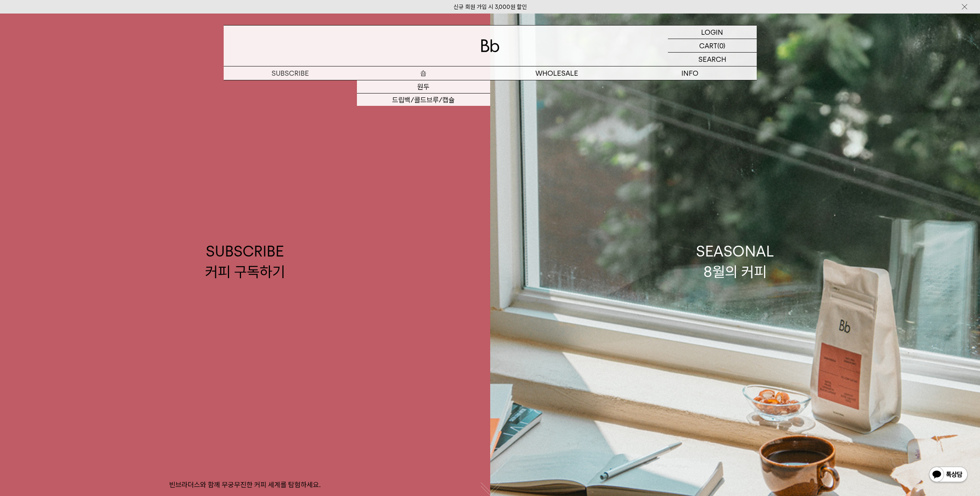 This screenshot has width=980, height=496. Describe the element at coordinates (423, 100) in the screenshot. I see `a: 드립백/콜드브루/캡슐` at that location.